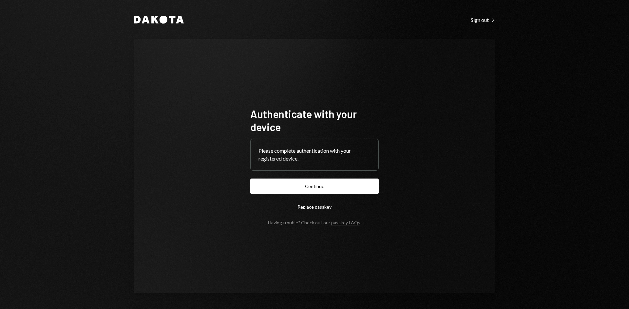  What do you see at coordinates (314, 223) in the screenshot?
I see `div: Having trouble? Check out our .` at bounding box center [314, 223].